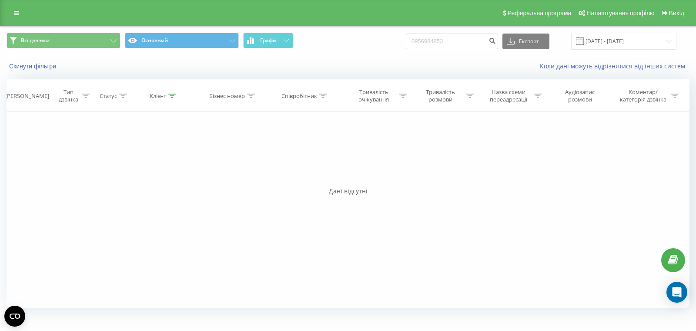 This screenshot has width=696, height=331. What do you see at coordinates (615, 66) in the screenshot?
I see `a: Коли дані можуть відрізнятися вiд інших систем` at bounding box center [615, 66].